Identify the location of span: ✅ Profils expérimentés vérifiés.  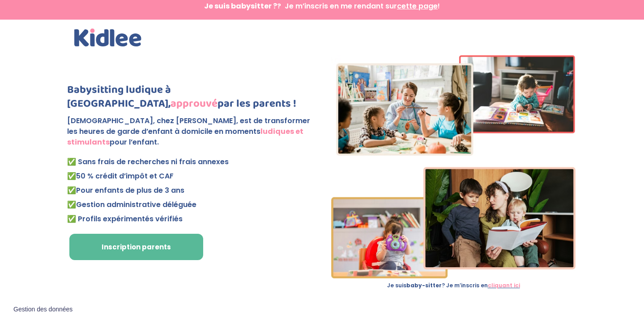
(125, 219).